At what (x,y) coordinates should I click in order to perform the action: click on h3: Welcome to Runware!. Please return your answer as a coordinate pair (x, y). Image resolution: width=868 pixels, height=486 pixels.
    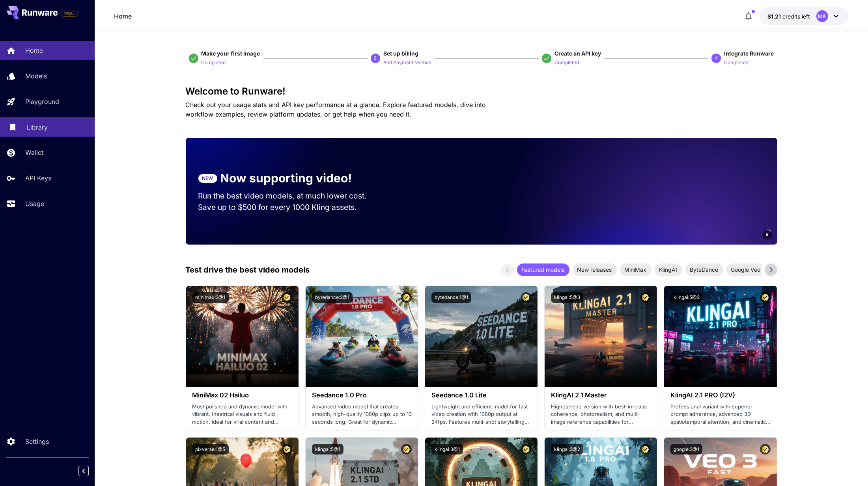
    Looking at the image, I should click on (482, 92).